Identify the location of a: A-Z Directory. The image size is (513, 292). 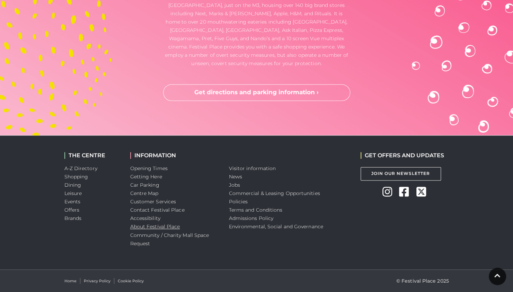
(81, 168).